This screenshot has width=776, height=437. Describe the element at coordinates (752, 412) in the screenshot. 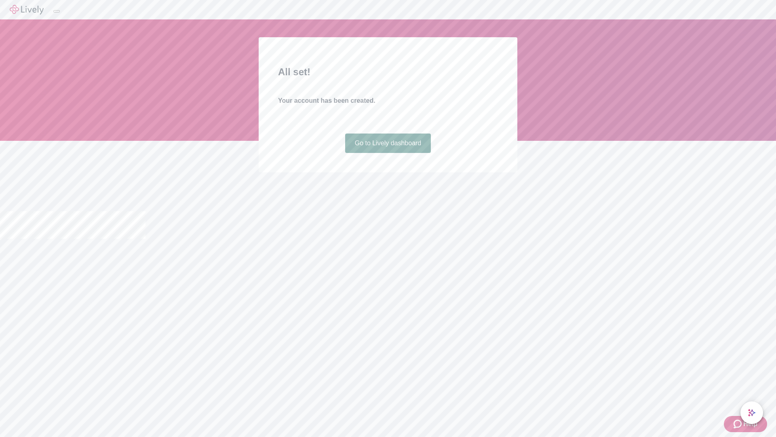

I see `button: chat` at that location.